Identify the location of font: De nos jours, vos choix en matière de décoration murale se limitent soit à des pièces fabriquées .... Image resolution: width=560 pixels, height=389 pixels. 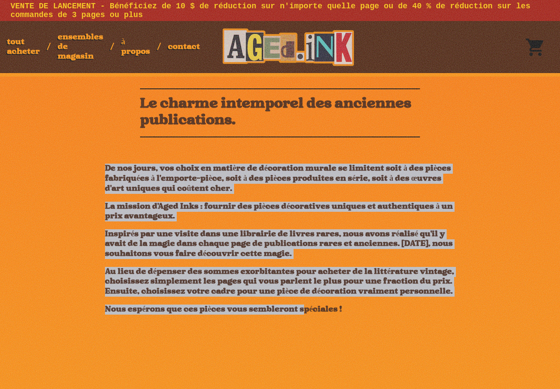
(278, 179).